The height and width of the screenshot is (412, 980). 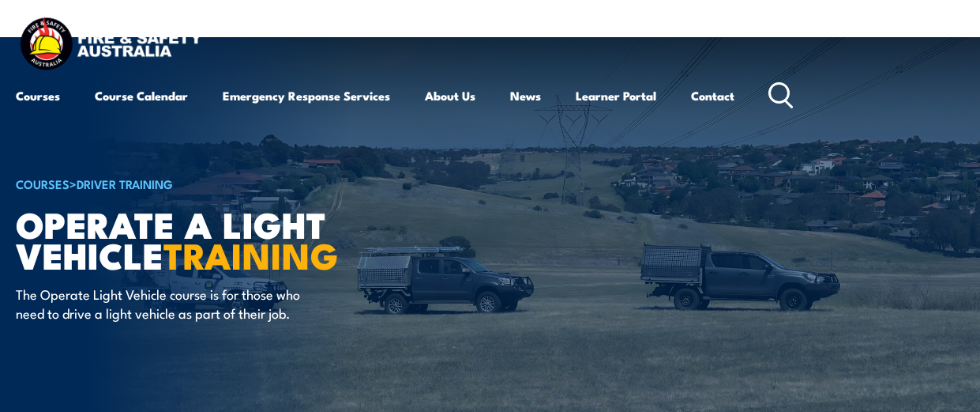 I want to click on a: Learner Portal, so click(x=616, y=96).